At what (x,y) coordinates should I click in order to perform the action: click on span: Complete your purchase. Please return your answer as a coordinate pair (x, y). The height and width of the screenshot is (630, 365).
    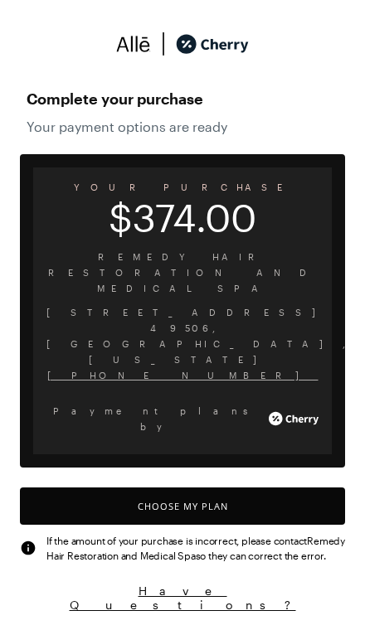
    Looking at the image, I should click on (182, 99).